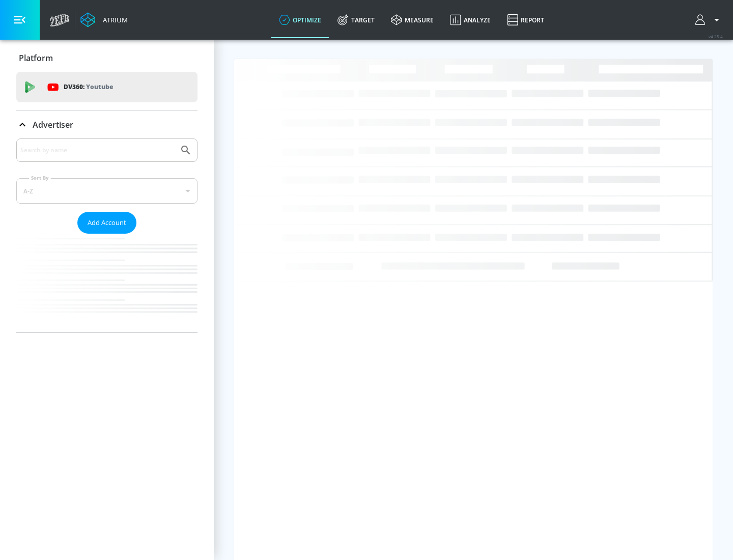 Image resolution: width=733 pixels, height=560 pixels. What do you see at coordinates (107, 191) in the screenshot?
I see `div: A-Z` at bounding box center [107, 191].